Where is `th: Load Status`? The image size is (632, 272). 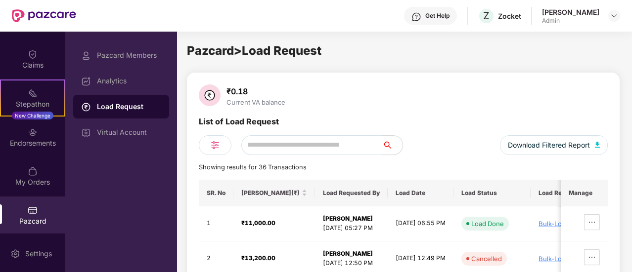
th: Load Status is located at coordinates (492, 193).